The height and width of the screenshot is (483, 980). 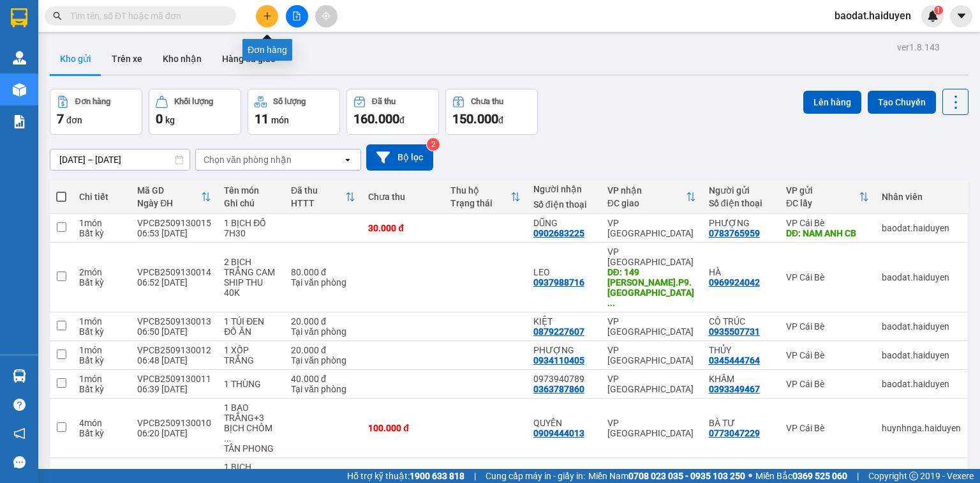 I want to click on div: QUYÊN, so click(x=564, y=423).